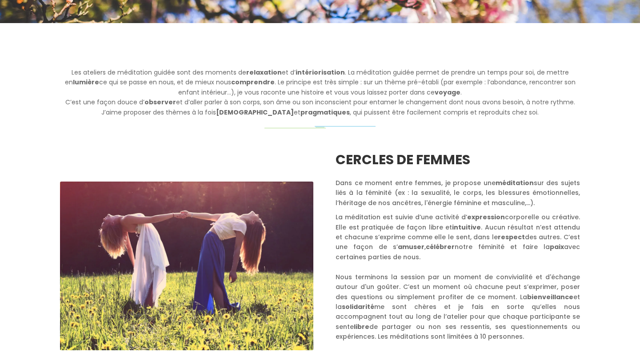 This screenshot has width=640, height=364. I want to click on span: comprendre, so click(253, 82).